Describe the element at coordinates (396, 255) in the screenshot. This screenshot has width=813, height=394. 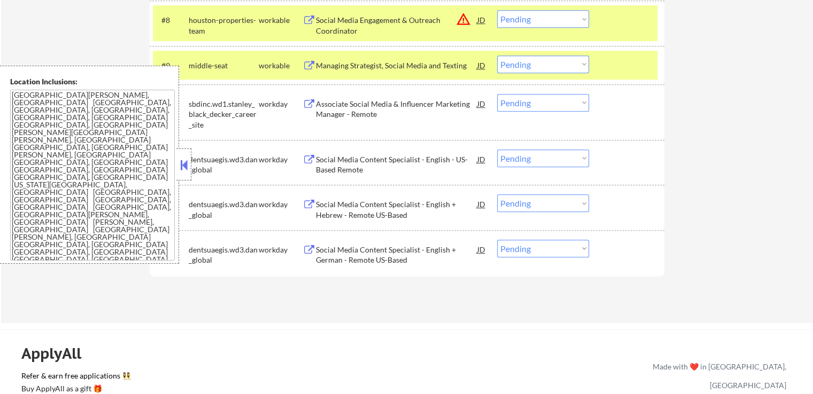
I see `div: Social Media Content Specialist - English + German - Remote US-Based` at that location.